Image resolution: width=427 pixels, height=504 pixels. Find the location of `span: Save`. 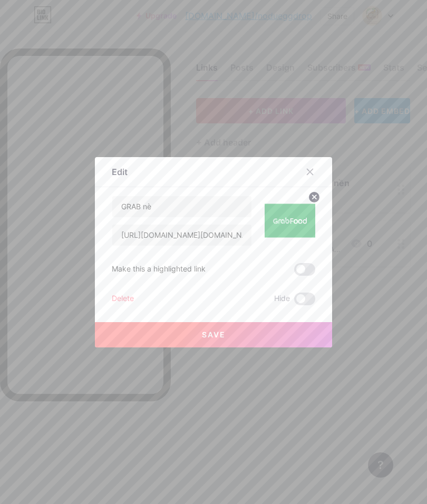

span: Save is located at coordinates (213, 334).